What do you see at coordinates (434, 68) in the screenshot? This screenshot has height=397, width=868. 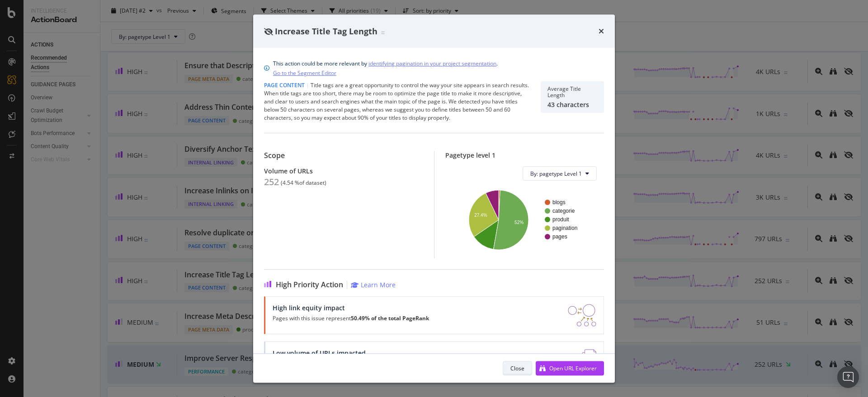 I see `div: info banner` at bounding box center [434, 68].